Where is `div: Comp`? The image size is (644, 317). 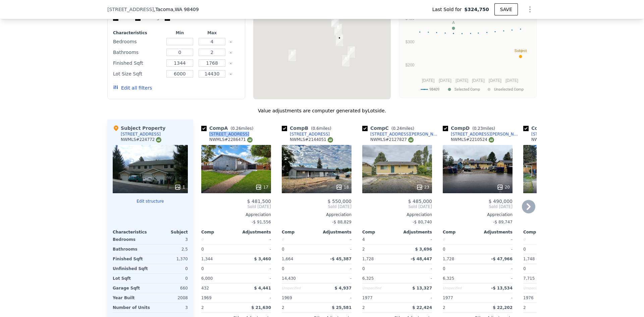 div: Comp is located at coordinates (219, 232).